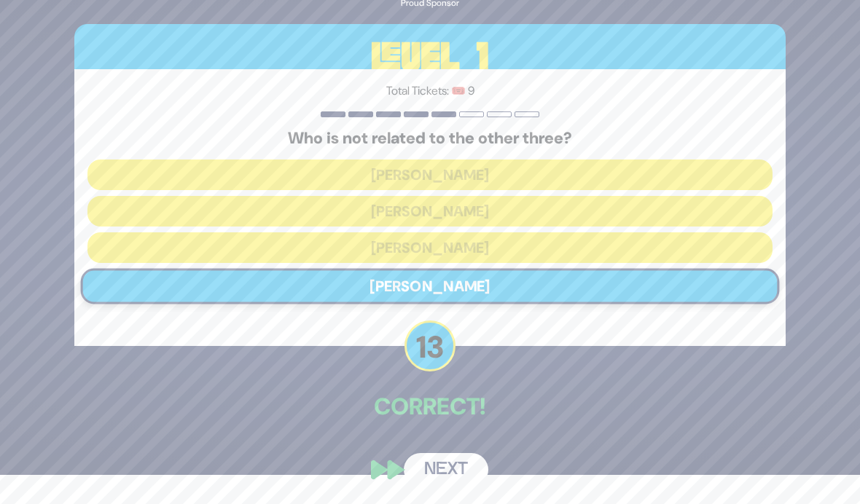 This screenshot has height=504, width=860. Describe the element at coordinates (446, 470) in the screenshot. I see `button: Next` at that location.